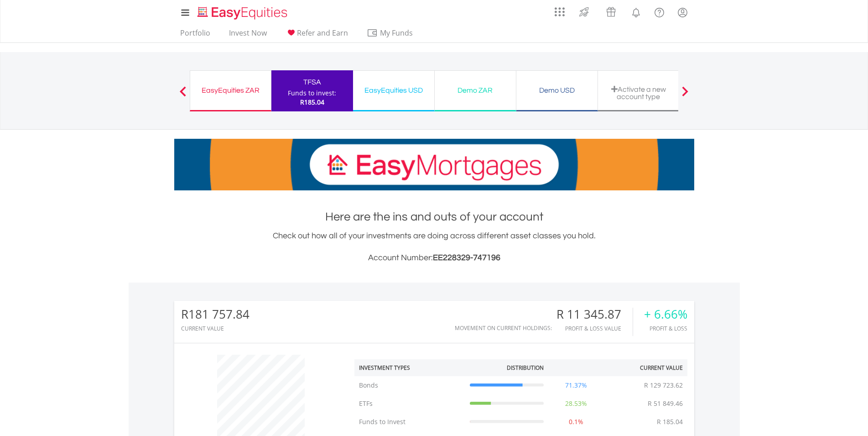 Image resolution: width=868 pixels, height=436 pixels. I want to click on a: Vouchers, so click(611, 11).